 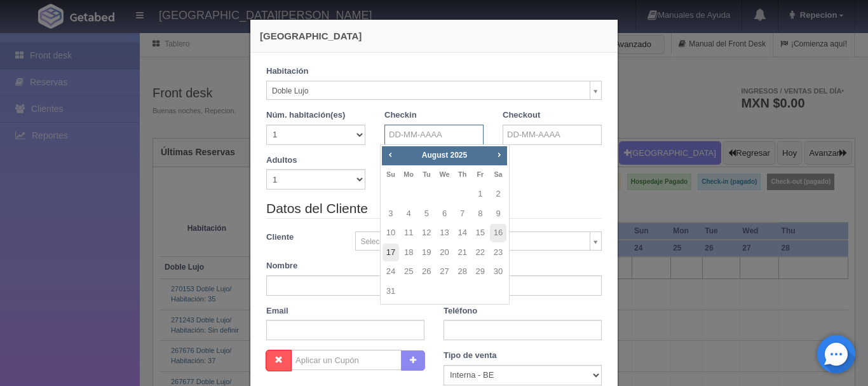 I want to click on span: Monday, so click(x=409, y=174).